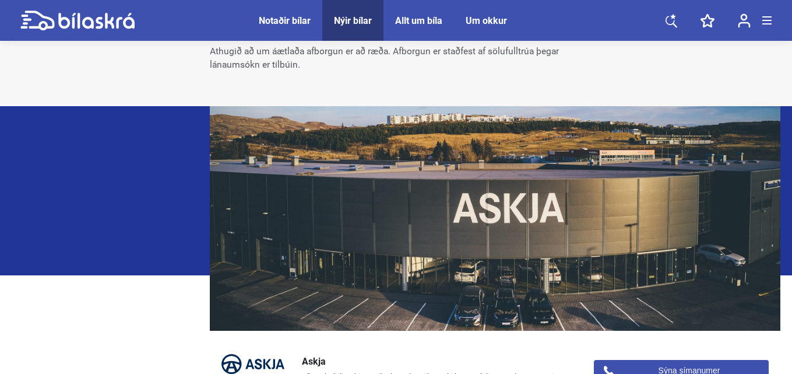 The image size is (792, 374). What do you see at coordinates (285, 20) in the screenshot?
I see `div: Notaðir bílar` at bounding box center [285, 20].